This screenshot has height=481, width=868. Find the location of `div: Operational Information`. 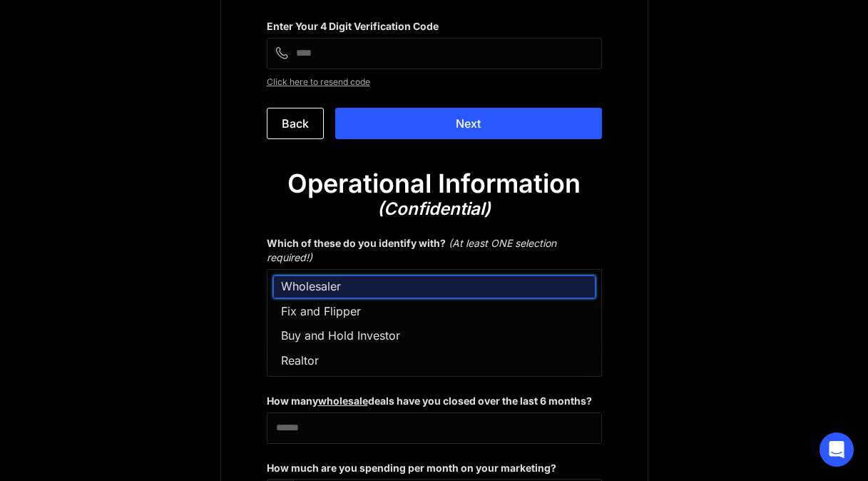

div: Operational Information is located at coordinates (434, 183).